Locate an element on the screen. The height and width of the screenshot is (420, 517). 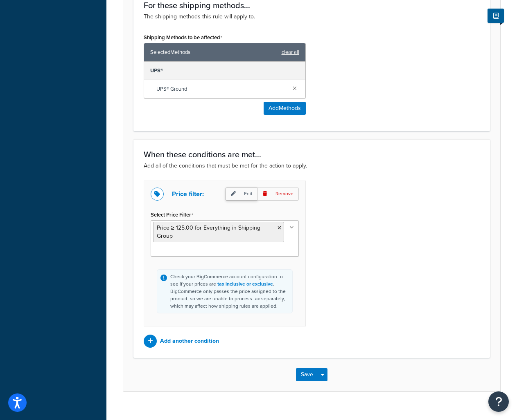
label: Select Price Filter is located at coordinates (172, 215).